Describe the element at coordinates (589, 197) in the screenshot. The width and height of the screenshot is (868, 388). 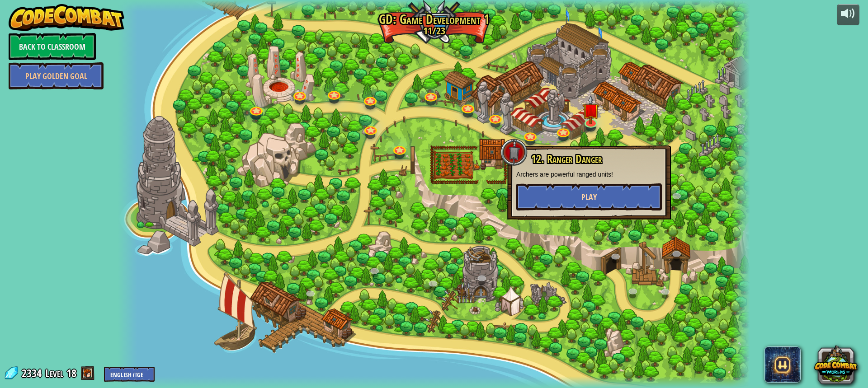
I see `span: Play` at that location.